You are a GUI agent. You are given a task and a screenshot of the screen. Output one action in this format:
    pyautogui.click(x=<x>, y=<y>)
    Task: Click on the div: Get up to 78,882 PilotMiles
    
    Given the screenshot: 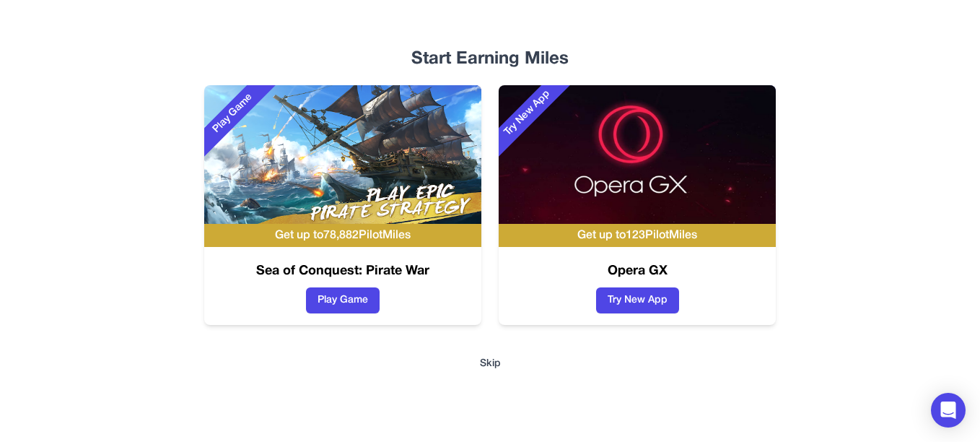 What is the action you would take?
    pyautogui.click(x=342, y=235)
    